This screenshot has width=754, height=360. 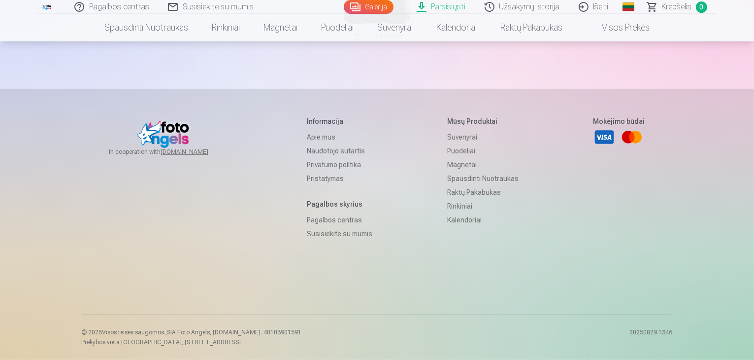 I want to click on a: Visos prekės, so click(x=618, y=28).